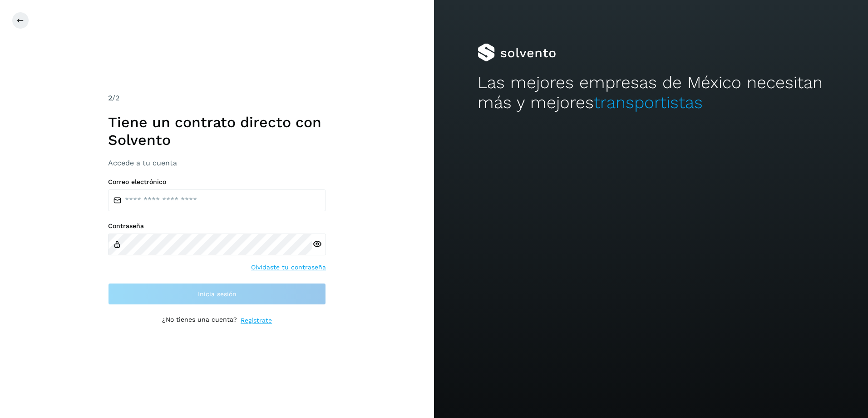 The image size is (868, 418). I want to click on span: transportistas, so click(648, 102).